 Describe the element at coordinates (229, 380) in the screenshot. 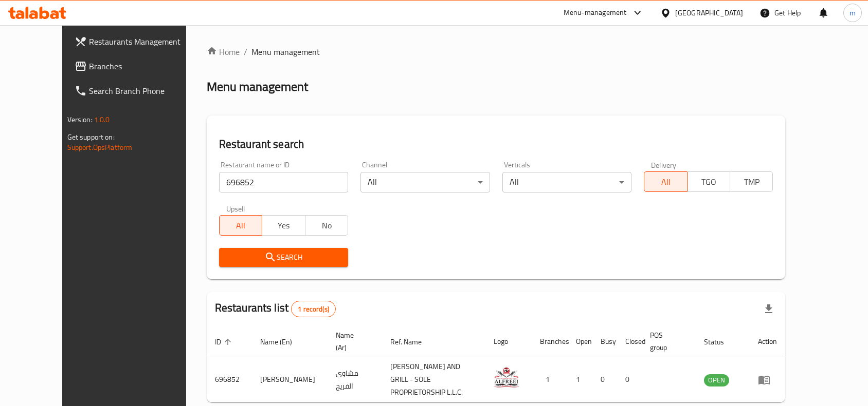

I see `td: 696852` at that location.